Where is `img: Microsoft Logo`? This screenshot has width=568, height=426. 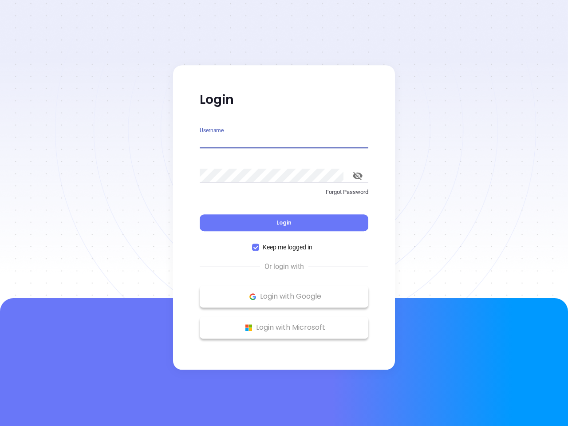
img: Microsoft Logo is located at coordinates (249, 328).